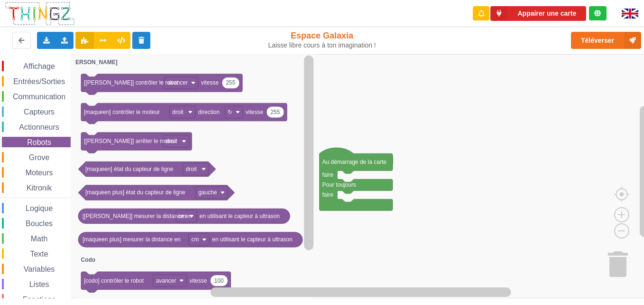  Describe the element at coordinates (630, 13) in the screenshot. I see `img: gb.png` at that location.